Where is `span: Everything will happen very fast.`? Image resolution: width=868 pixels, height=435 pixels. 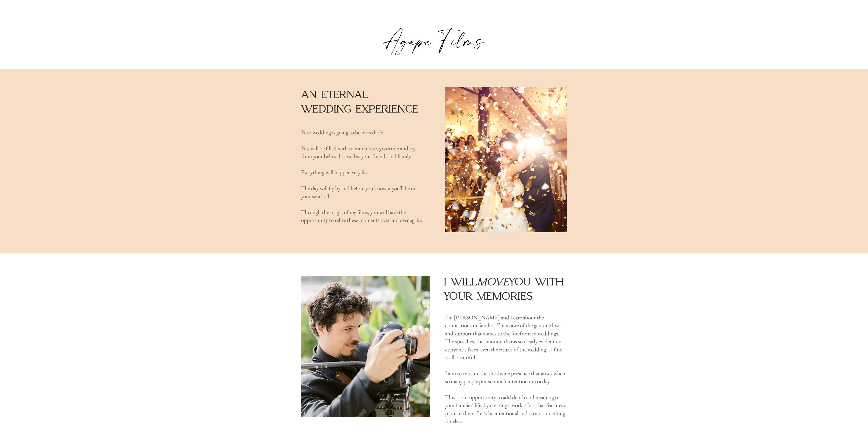
span: Everything will happen very fast. is located at coordinates (336, 172).